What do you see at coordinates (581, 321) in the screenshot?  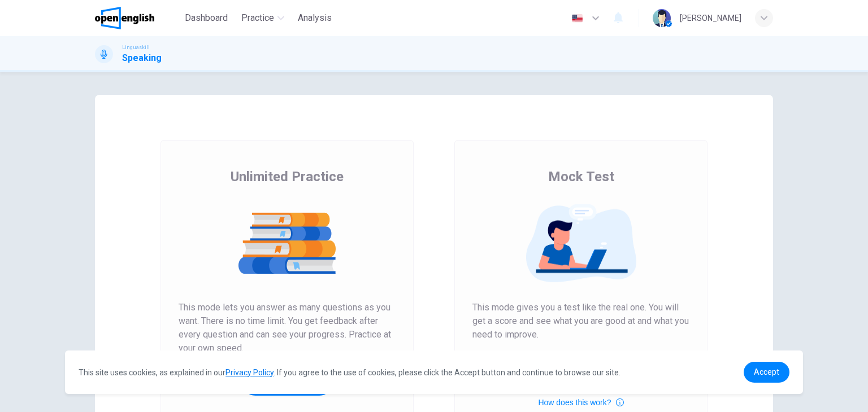 I see `span: This mode gives you a test like the real one. You will get a score and see what you are good at a...` at bounding box center [581, 321].